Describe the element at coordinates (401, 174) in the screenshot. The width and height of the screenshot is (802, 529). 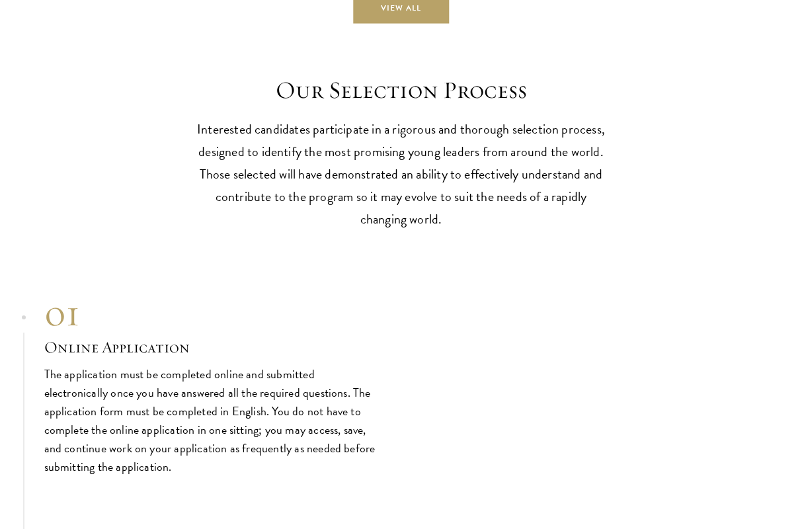
I see `p: Interested candidates participate in a rigorous and thorough selection process, designed to ident...` at that location.